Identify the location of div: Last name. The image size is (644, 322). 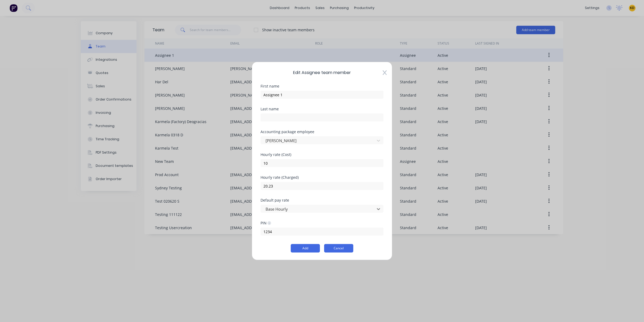
(322, 109).